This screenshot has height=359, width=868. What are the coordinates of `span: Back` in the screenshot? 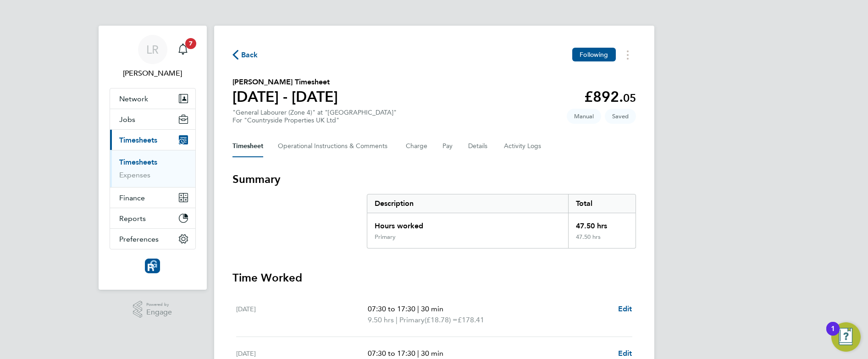 It's located at (249, 55).